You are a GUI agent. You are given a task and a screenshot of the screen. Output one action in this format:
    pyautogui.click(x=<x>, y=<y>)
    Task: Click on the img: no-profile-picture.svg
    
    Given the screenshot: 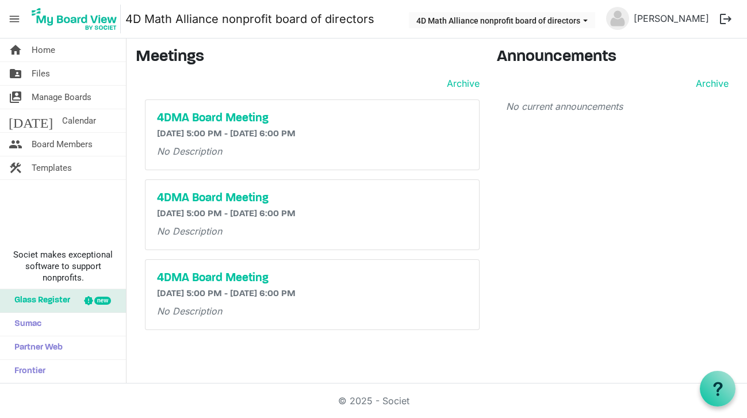 What is the action you would take?
    pyautogui.click(x=618, y=18)
    